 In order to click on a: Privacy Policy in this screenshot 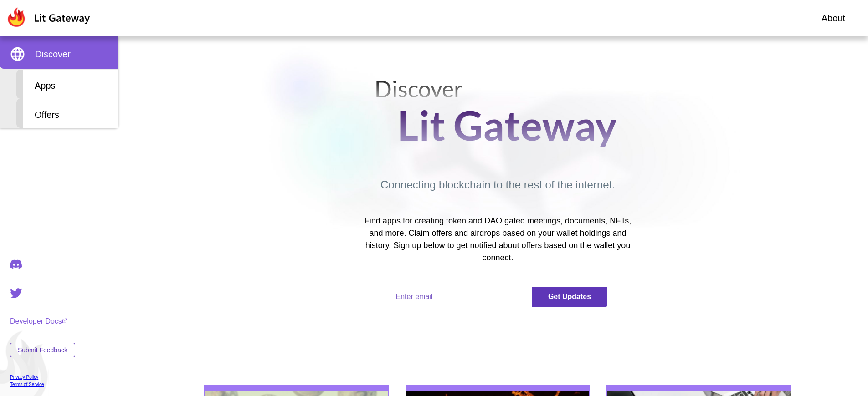, I will do `click(42, 377)`.